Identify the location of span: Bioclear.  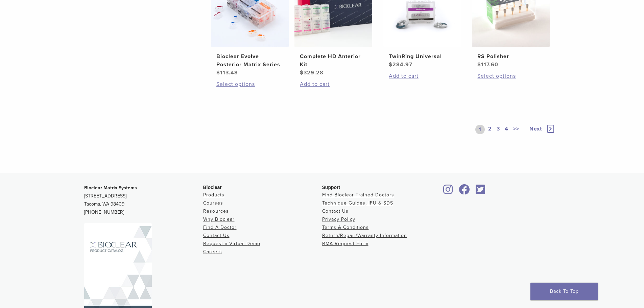
(212, 187).